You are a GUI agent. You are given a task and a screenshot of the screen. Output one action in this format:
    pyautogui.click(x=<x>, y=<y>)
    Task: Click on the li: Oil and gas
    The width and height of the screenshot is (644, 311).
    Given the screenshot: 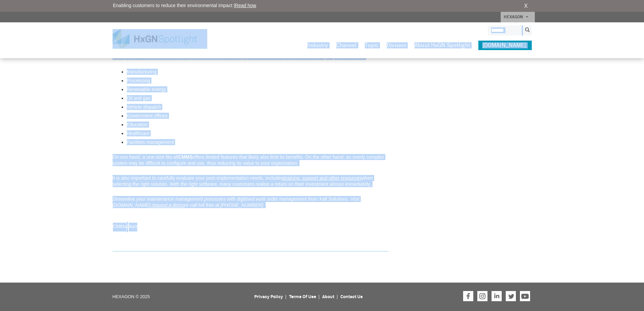 What is the action you would take?
    pyautogui.click(x=258, y=98)
    